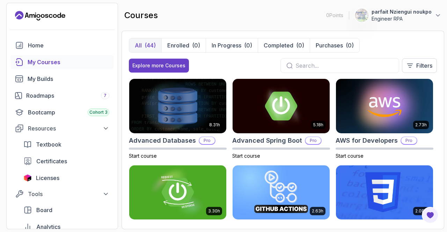  Describe the element at coordinates (402, 12) in the screenshot. I see `p: parfait Nziengui noukpo` at that location.